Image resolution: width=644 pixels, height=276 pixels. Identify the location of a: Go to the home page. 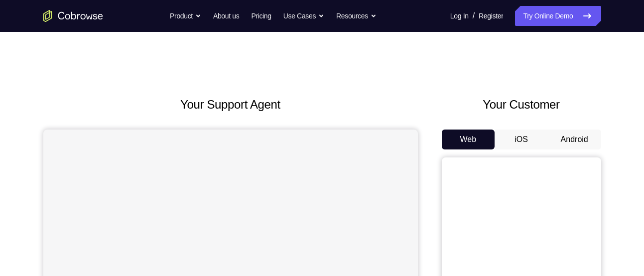
(73, 16).